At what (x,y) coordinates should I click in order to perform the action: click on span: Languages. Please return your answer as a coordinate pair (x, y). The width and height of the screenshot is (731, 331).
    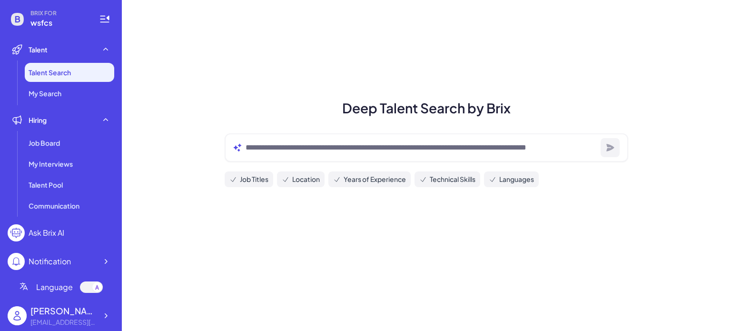
    Looking at the image, I should click on (516, 179).